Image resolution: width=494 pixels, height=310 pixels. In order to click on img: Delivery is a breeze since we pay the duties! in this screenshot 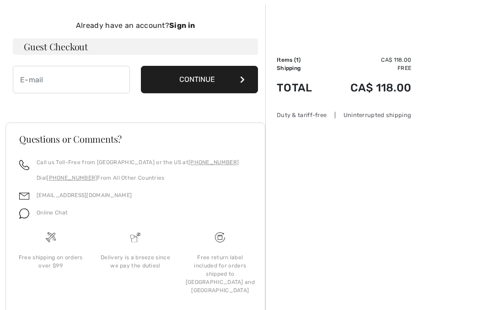, I will do `click(135, 237)`.